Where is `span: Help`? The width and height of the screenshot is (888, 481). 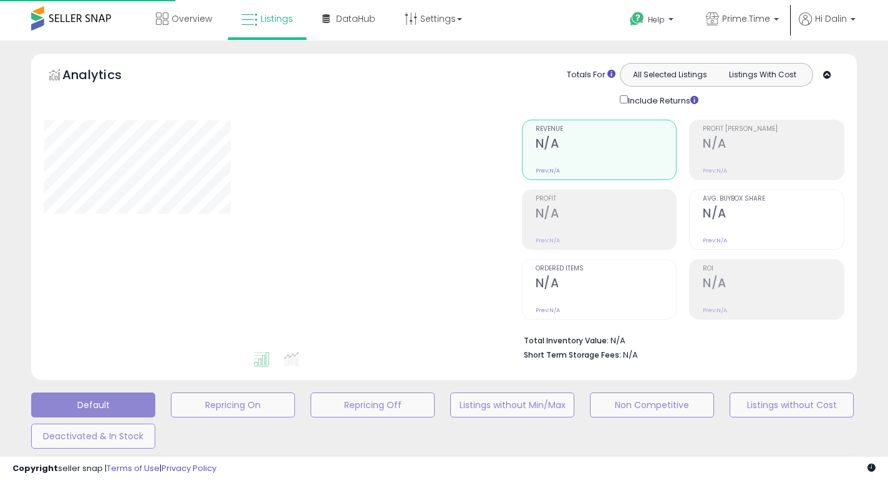 span: Help is located at coordinates (656, 19).